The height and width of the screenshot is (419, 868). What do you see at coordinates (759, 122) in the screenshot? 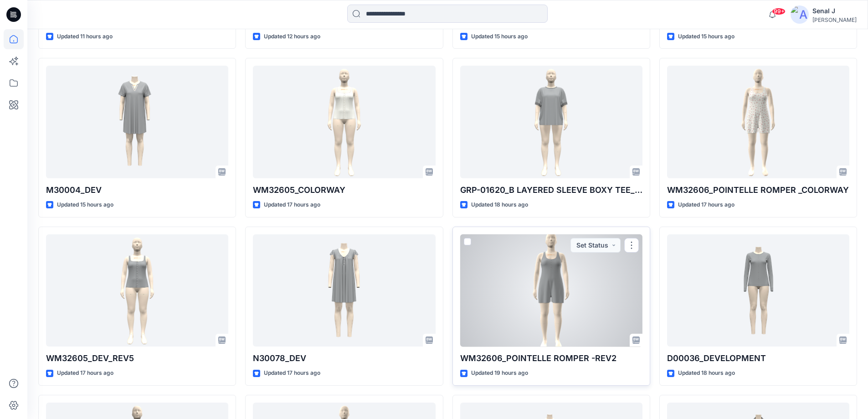
I see `a: WM32606_POINTELLE ROMPER _COLORWAY` at bounding box center [759, 122].